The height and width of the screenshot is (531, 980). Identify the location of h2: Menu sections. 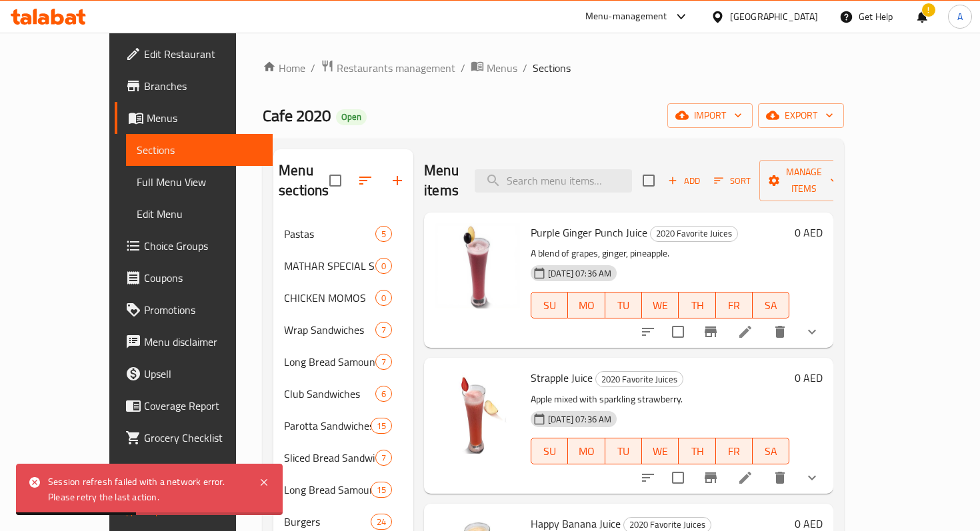
(304, 180).